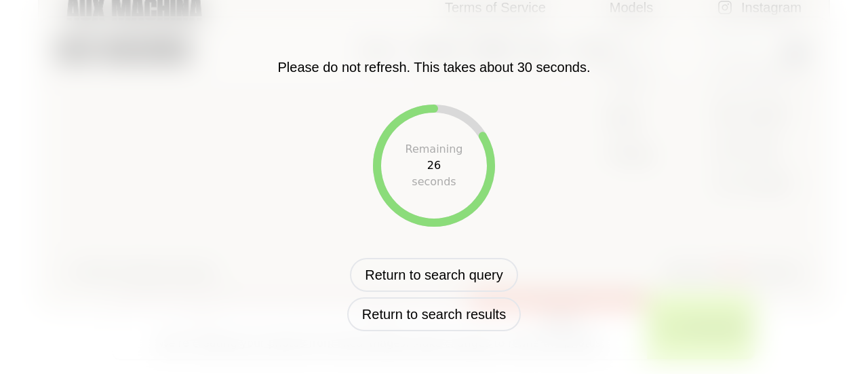 This screenshot has height=374, width=868. Describe the element at coordinates (434, 182) in the screenshot. I see `div: seconds` at that location.